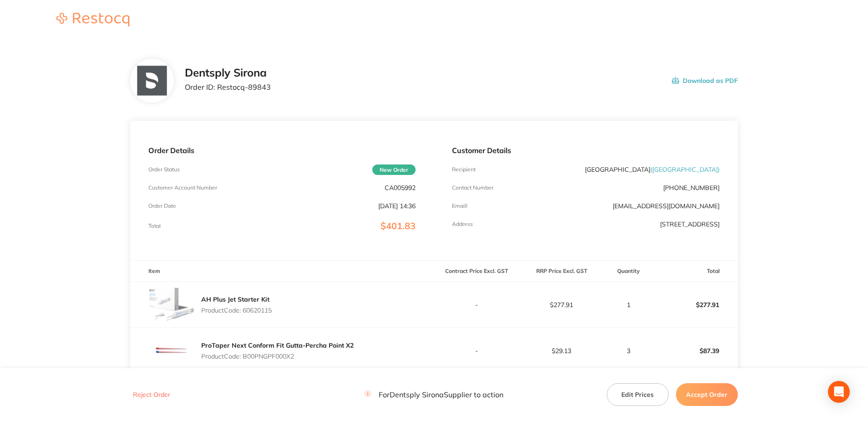  What do you see at coordinates (628, 351) in the screenshot?
I see `p: 3` at bounding box center [628, 351].